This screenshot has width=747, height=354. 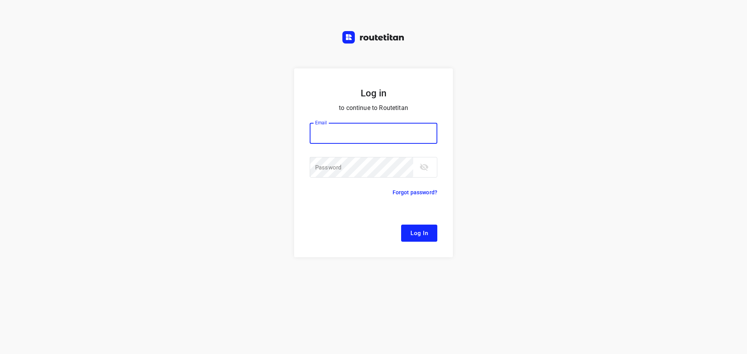 I want to click on h5: Log in, so click(x=373, y=93).